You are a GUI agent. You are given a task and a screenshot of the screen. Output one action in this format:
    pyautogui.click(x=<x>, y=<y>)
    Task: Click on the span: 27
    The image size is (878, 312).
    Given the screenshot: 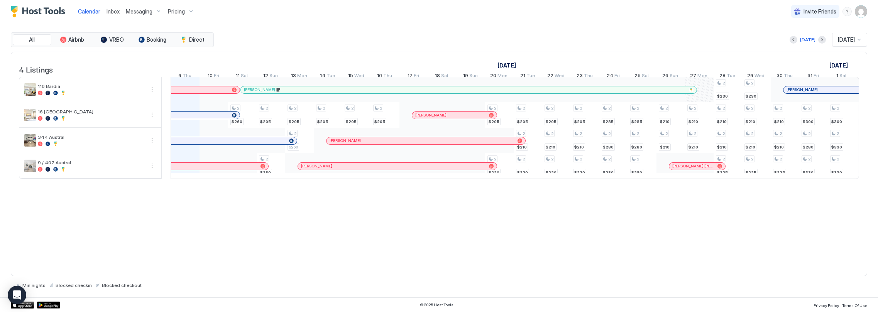 What is the action you would take?
    pyautogui.click(x=693, y=76)
    